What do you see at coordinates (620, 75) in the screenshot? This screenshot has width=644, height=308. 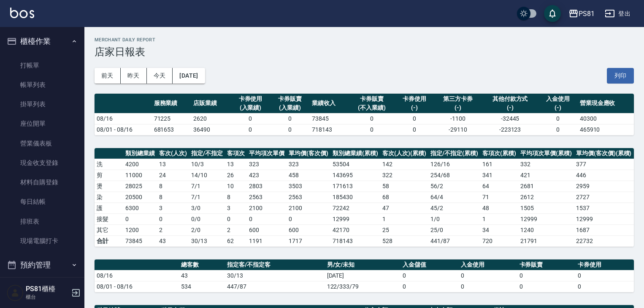 I see `button: 列印` at bounding box center [620, 75].